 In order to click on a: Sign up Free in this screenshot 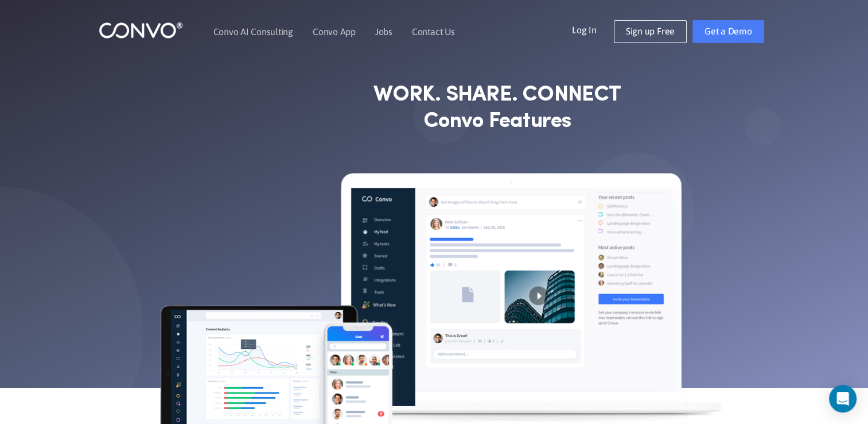, I will do `click(650, 32)`.